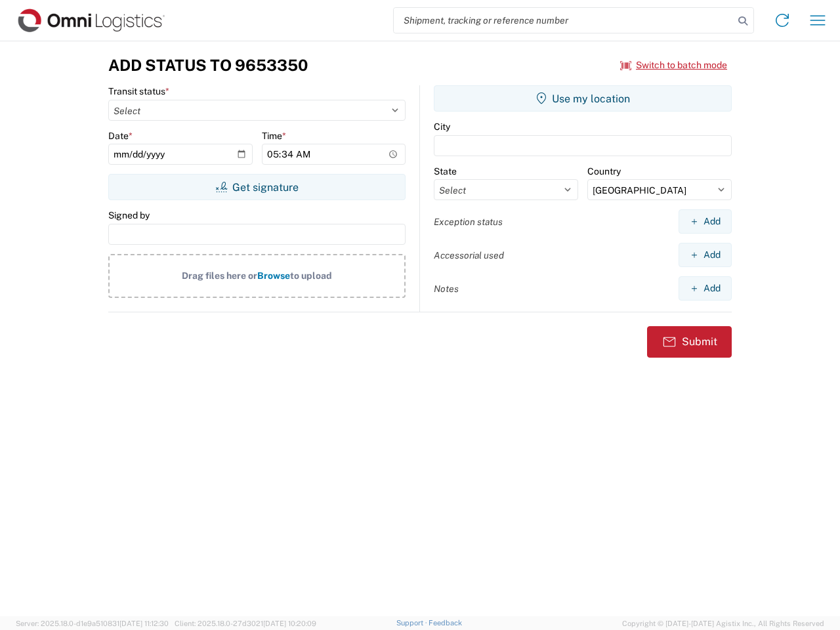 Image resolution: width=840 pixels, height=630 pixels. What do you see at coordinates (311, 276) in the screenshot?
I see `span: to upload` at bounding box center [311, 276].